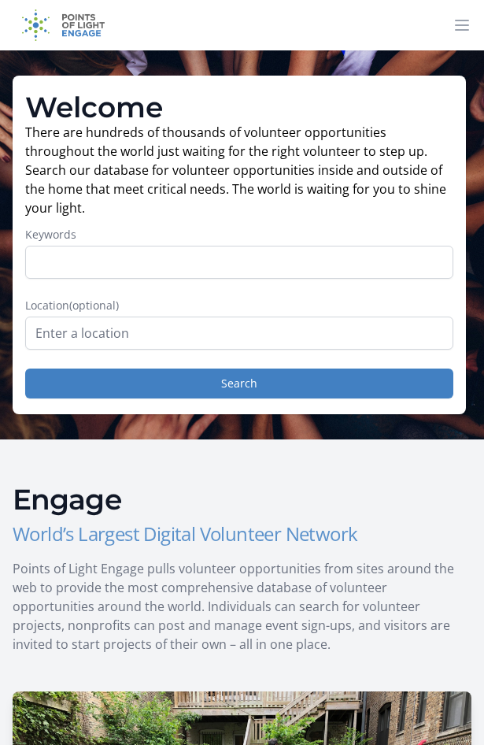 Image resolution: width=484 pixels, height=745 pixels. Describe the element at coordinates (239, 383) in the screenshot. I see `button: Search` at that location.